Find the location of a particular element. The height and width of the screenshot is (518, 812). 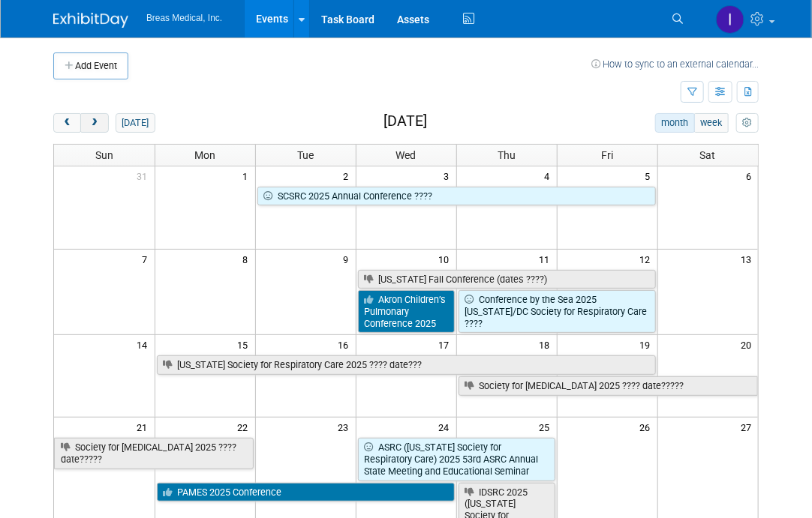

span: 6 is located at coordinates (751, 175).